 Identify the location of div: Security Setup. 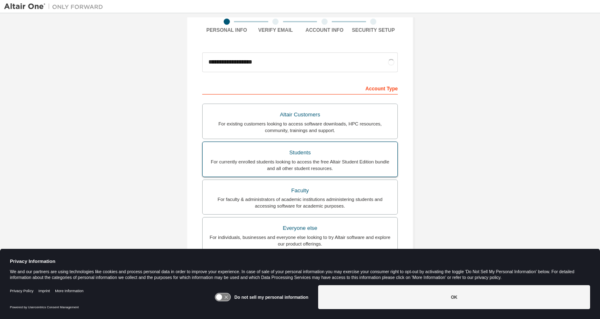
(373, 30).